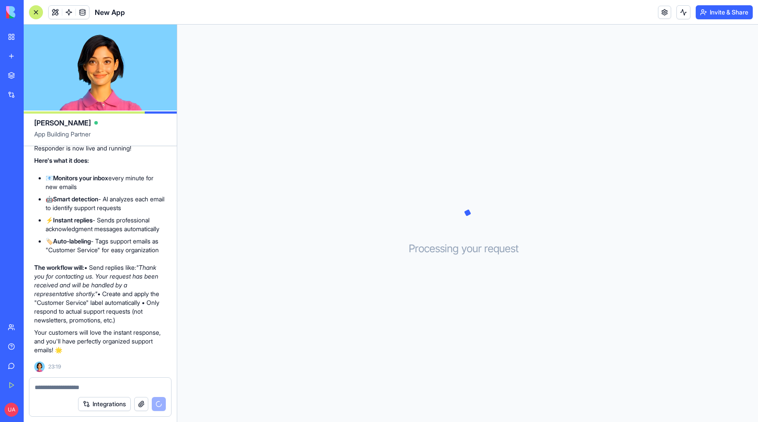  Describe the element at coordinates (724, 12) in the screenshot. I see `button: Invite & Share` at that location.